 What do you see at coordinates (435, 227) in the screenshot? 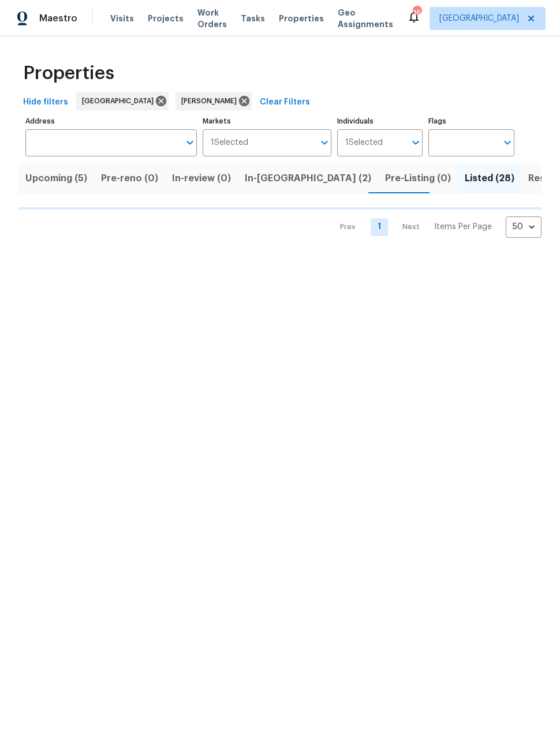
I see `nav: Pagination Navigation` at bounding box center [435, 227].